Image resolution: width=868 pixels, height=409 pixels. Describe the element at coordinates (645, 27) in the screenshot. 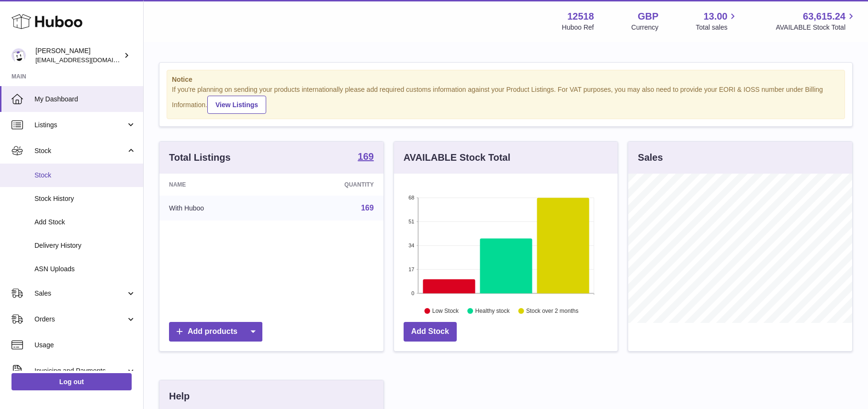

I see `div: Currency` at that location.